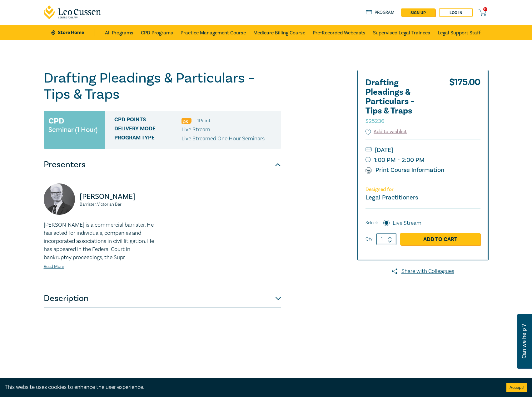  I want to click on a: Store Home, so click(73, 33).